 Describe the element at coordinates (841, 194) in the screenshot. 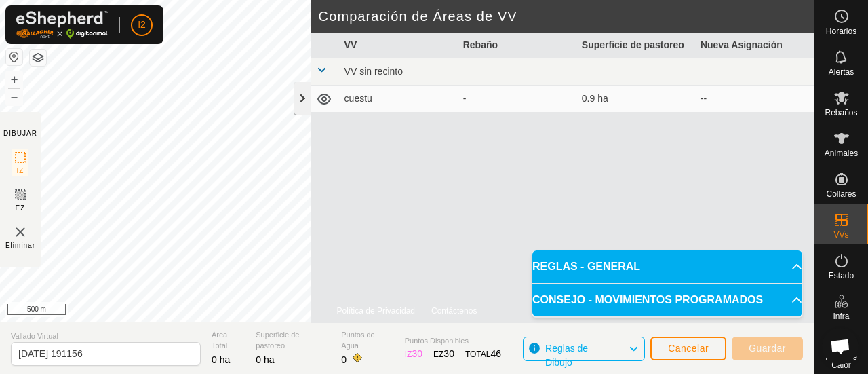

I see `span: Collares` at that location.